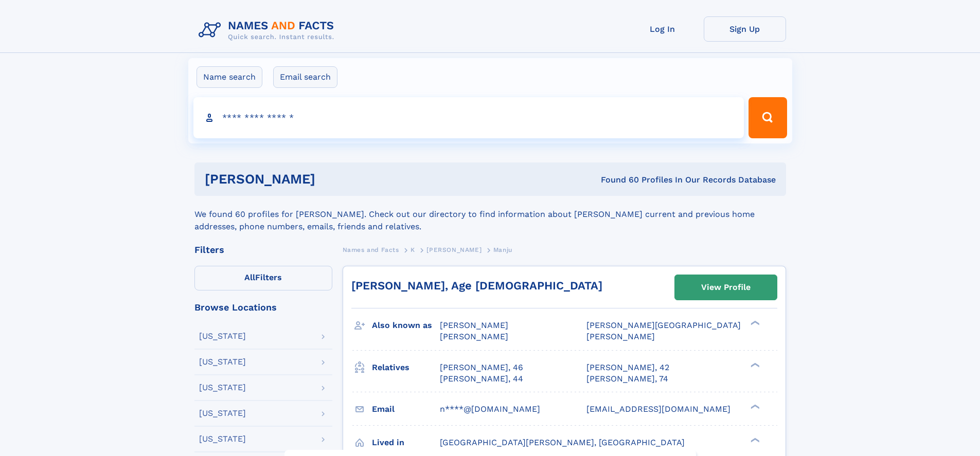 This screenshot has height=456, width=980. Describe the element at coordinates (726, 287) in the screenshot. I see `a: View Profile` at that location.